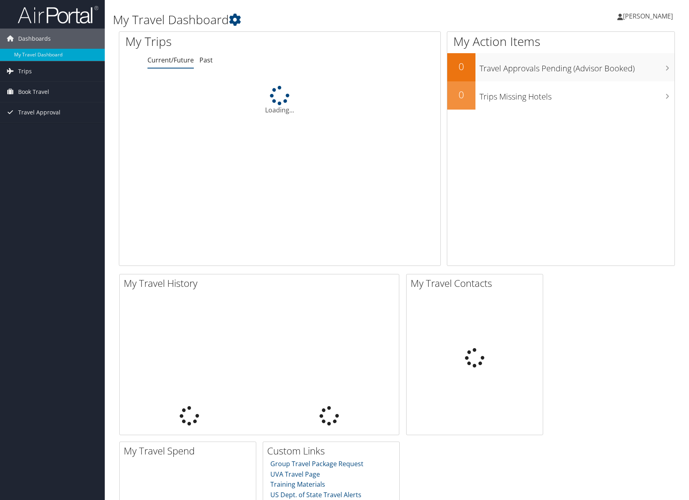 This screenshot has width=689, height=500. Describe the element at coordinates (477, 283) in the screenshot. I see `h2: My Travel Contacts` at that location.